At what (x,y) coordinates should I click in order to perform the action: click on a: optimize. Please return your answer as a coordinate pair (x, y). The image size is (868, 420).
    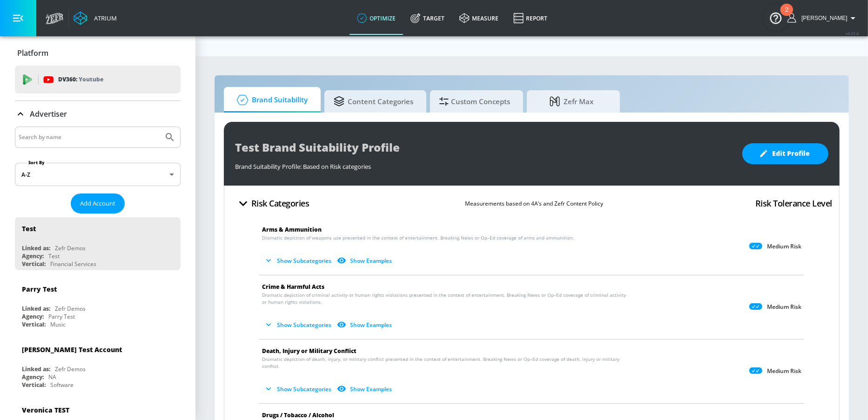
    Looking at the image, I should click on (376, 18).